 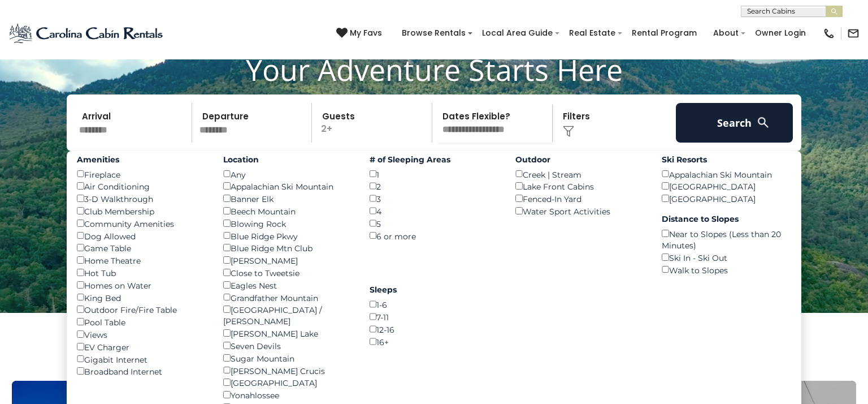 I want to click on img: Blue-2.png, so click(x=86, y=33).